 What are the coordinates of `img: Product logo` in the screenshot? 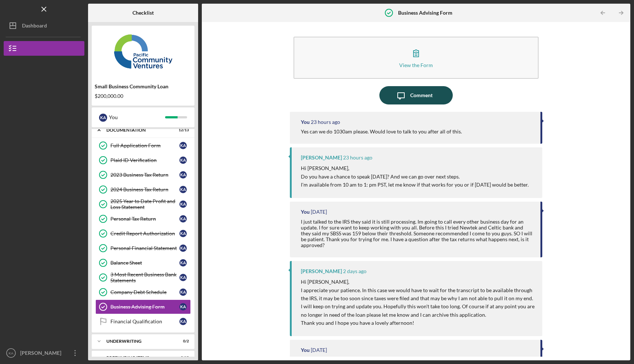 It's located at (143, 52).